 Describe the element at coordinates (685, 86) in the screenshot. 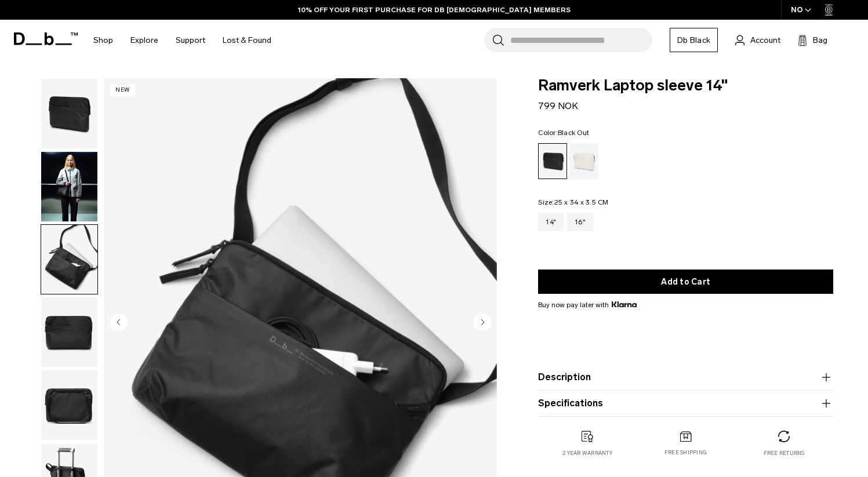

I see `span: Ramverk Laptop sleeve 14"` at that location.